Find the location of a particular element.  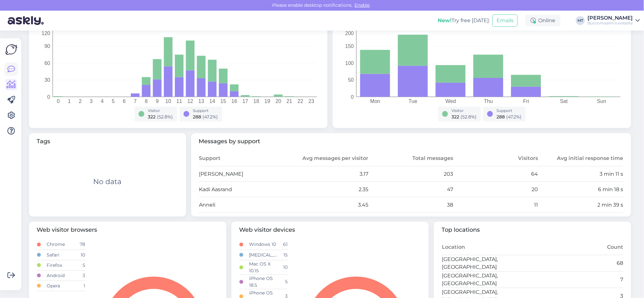

tspan: 14 is located at coordinates (212, 101).